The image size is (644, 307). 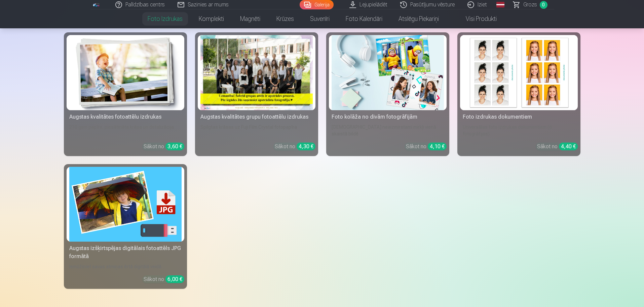 What do you see at coordinates (519, 130) in the screenshot?
I see `div: Universālas foto izdrukas dokumentiem (6 fotogrāfijas)` at bounding box center [519, 130].